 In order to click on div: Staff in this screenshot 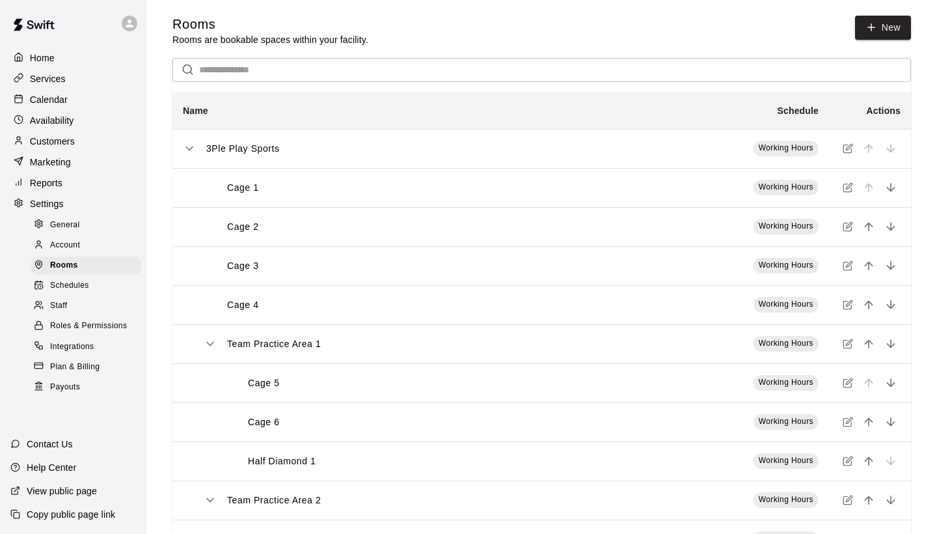, I will do `click(86, 306)`.